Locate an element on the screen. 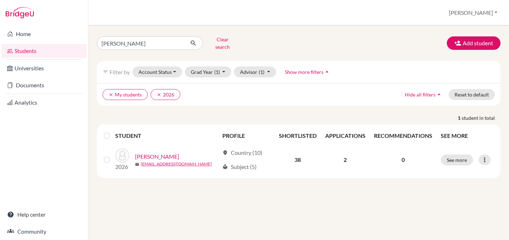 The width and height of the screenshot is (509, 240). img: Parente, Sophia is located at coordinates (122, 156).